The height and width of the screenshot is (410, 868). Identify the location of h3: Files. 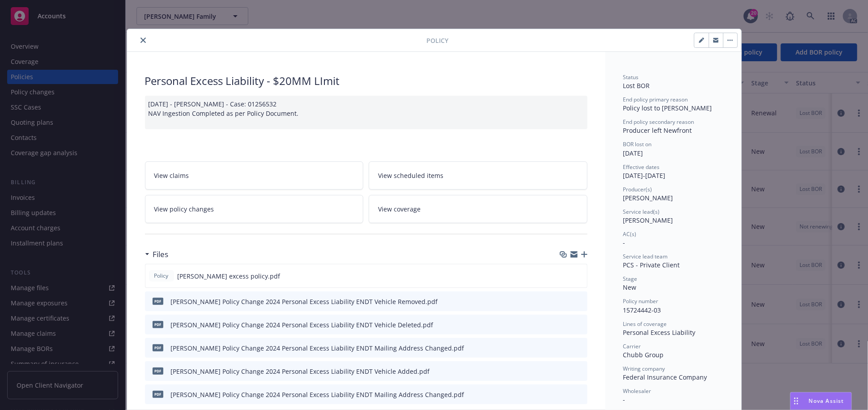
(161, 254).